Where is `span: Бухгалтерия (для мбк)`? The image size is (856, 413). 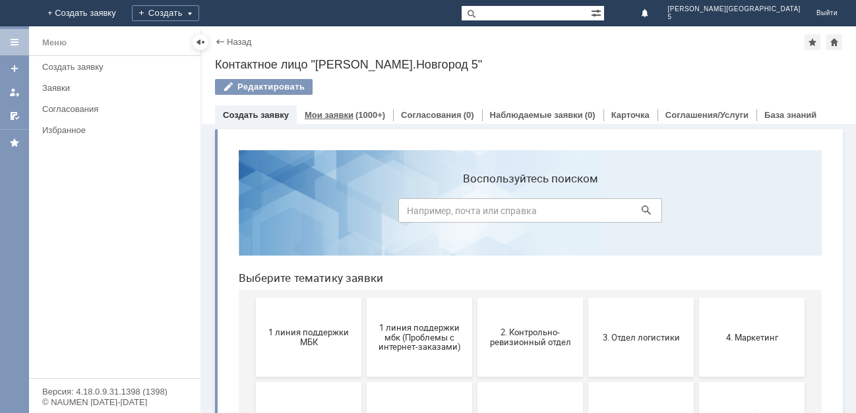 span: Бухгалтерия (для мбк) is located at coordinates (80, 366).